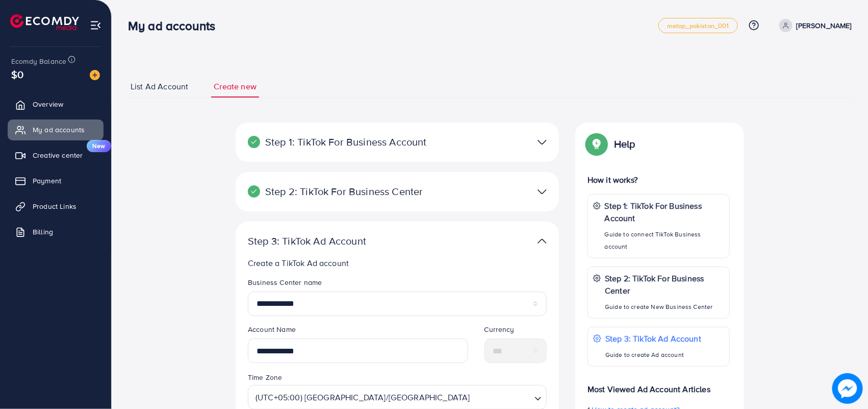 The image size is (868, 409). What do you see at coordinates (502, 396) in the screenshot?
I see `input: Search for option` at bounding box center [502, 396].